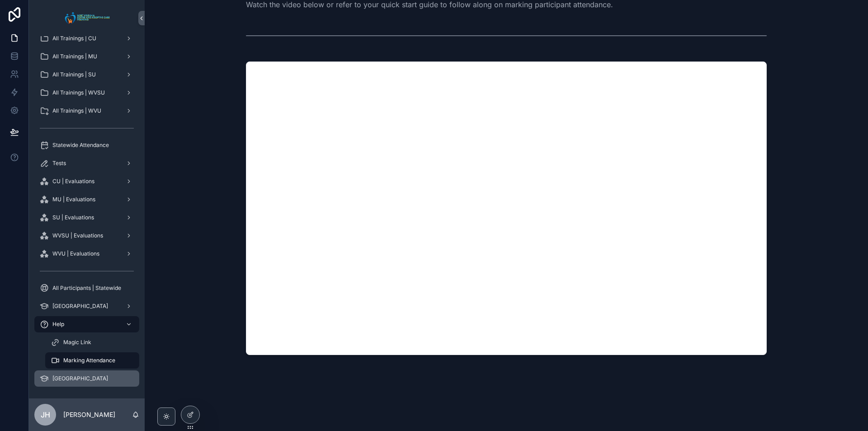 This screenshot has height=431, width=868. Describe the element at coordinates (87, 324) in the screenshot. I see `a: Help` at that location.